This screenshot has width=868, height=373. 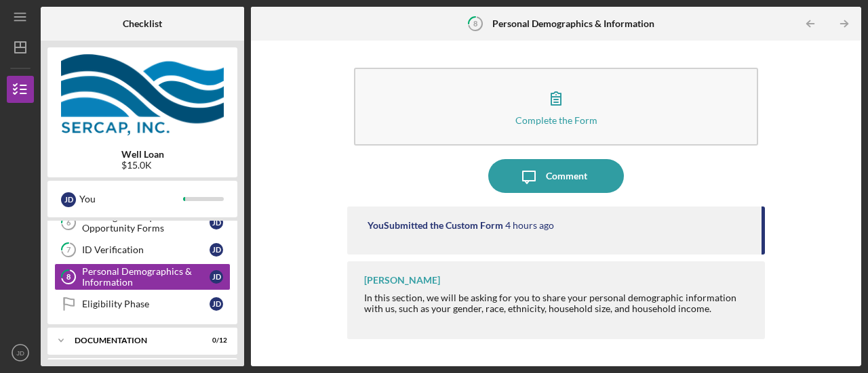 What do you see at coordinates (146, 277) in the screenshot?
I see `div: Personal Demographics & Information` at bounding box center [146, 277].